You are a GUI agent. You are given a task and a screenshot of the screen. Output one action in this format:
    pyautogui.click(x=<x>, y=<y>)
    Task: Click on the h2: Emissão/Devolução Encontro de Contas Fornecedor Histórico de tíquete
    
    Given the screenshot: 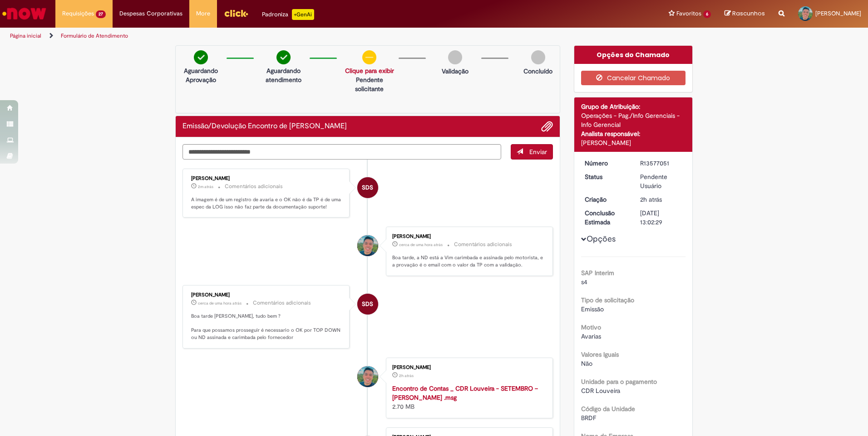 What is the action you would take?
    pyautogui.click(x=264, y=126)
    